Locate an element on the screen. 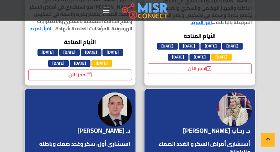 This screenshot has height=152, width=280. img: د. رحاب خليل ميدان is located at coordinates (235, 109).